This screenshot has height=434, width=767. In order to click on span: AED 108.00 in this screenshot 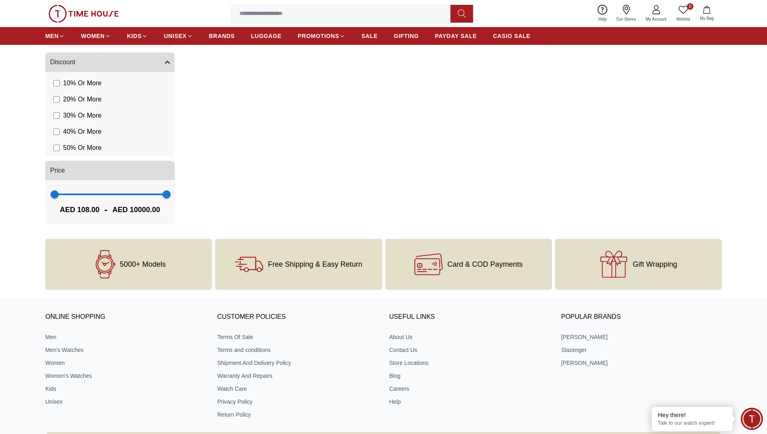, I will do `click(80, 210)`.